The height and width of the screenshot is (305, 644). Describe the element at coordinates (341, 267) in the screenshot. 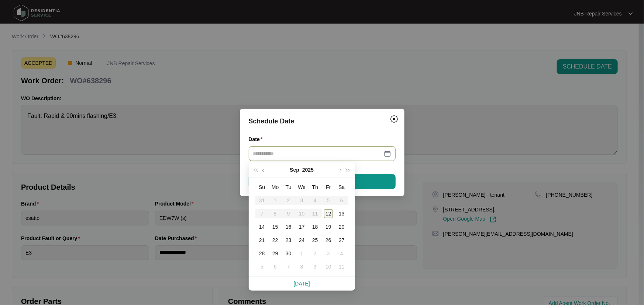

I see `div: 11` at that location.